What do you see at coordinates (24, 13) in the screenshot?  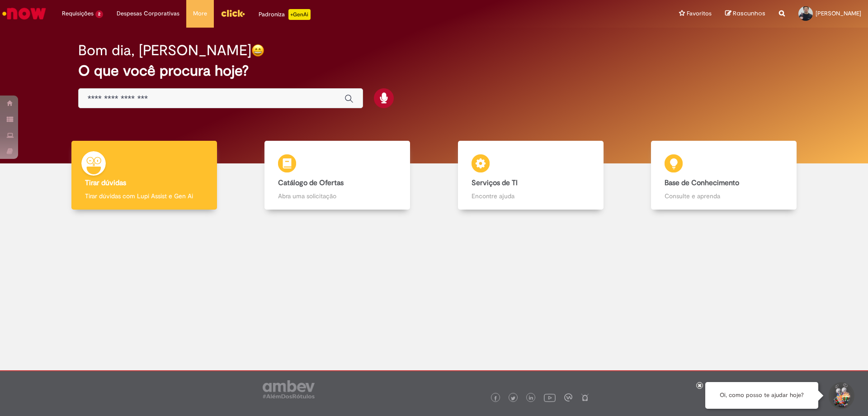 I see `img: ServiceNow` at bounding box center [24, 13].